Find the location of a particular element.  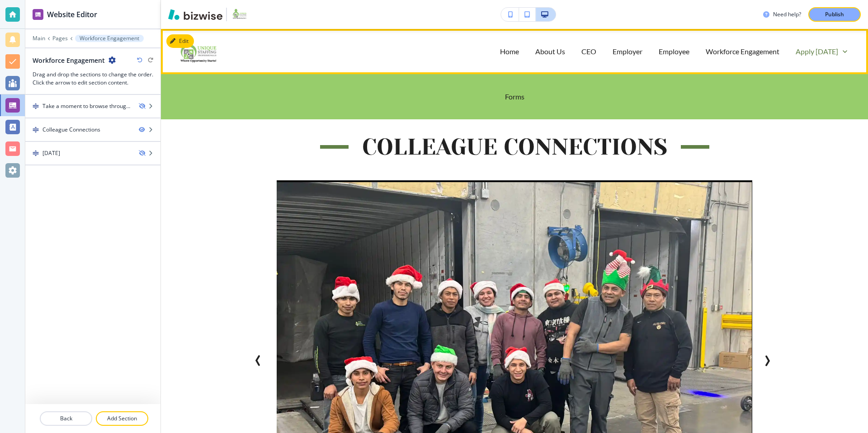

button: Workforce Engagement is located at coordinates (110, 39).